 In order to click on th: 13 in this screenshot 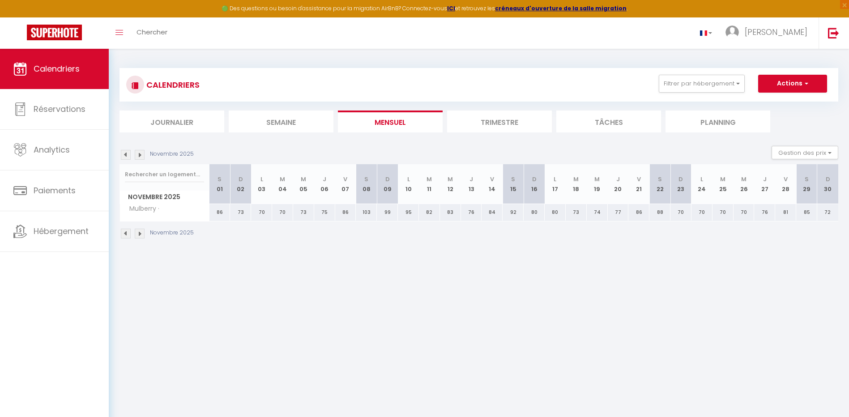, I will do `click(471, 184)`.